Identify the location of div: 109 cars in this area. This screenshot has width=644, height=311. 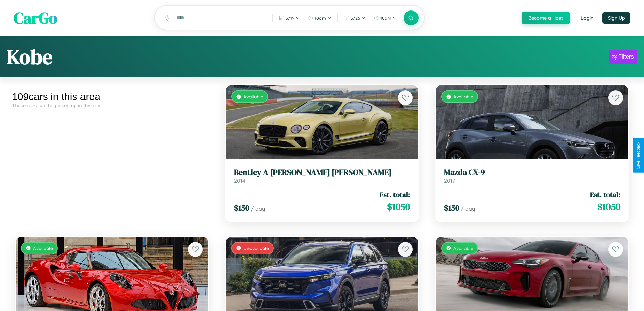
(112, 96).